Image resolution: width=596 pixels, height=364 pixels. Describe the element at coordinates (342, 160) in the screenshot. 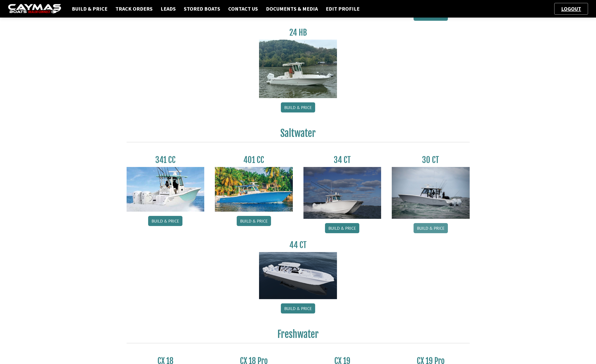

I see `h3: 34 CT` at that location.